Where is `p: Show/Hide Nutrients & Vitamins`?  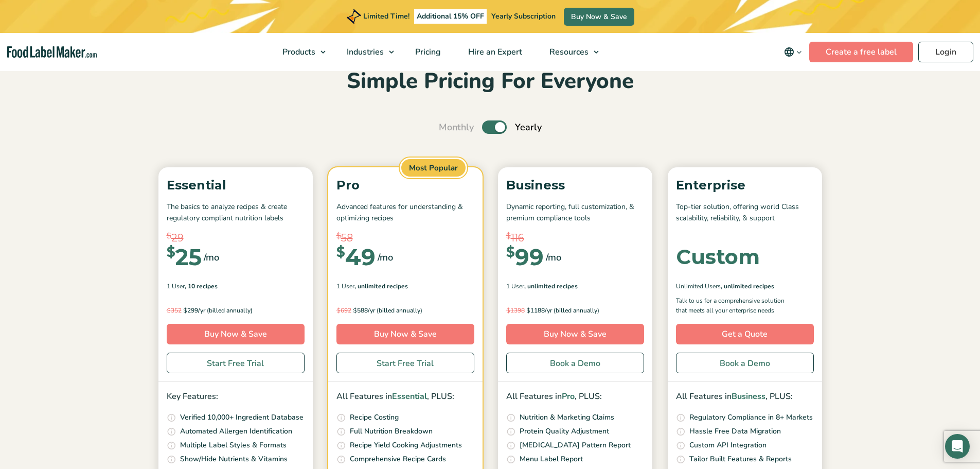 p: Show/Hide Nutrients & Vitamins is located at coordinates (234, 459).